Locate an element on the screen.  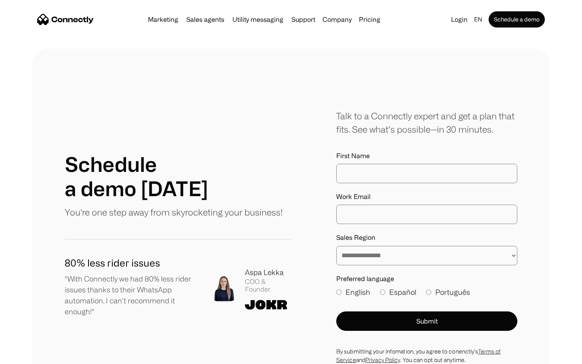
label: English is located at coordinates (353, 292).